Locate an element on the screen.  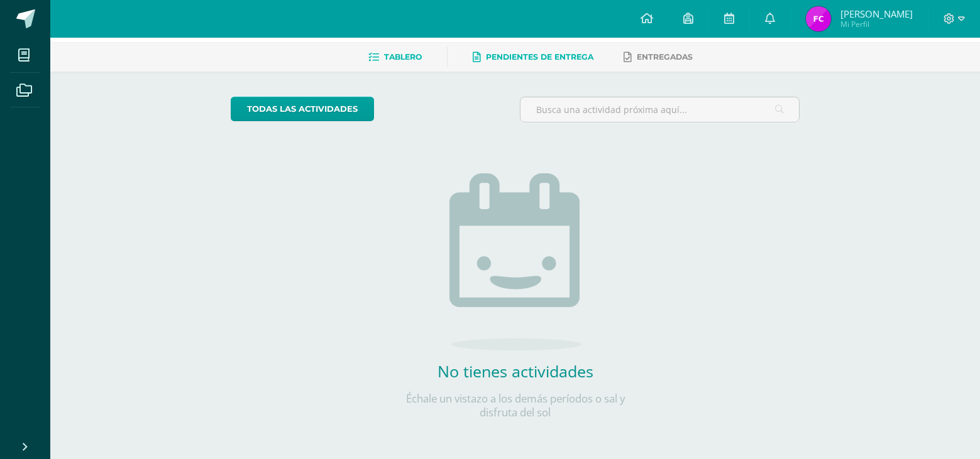
a: Pendientes de entrega is located at coordinates (533, 57).